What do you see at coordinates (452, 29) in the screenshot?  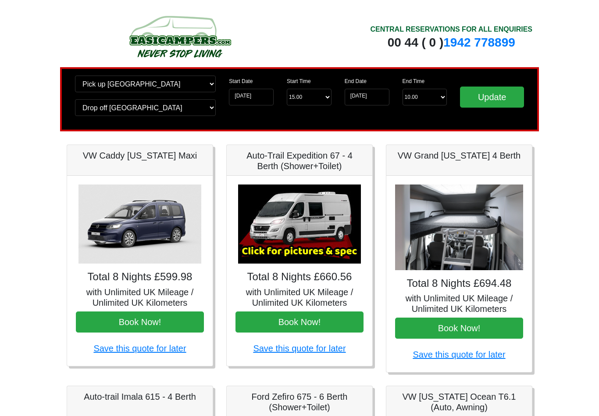 I see `div: CENTRAL RESERVATIONS FOR ALL ENQUIRIES` at bounding box center [452, 29].